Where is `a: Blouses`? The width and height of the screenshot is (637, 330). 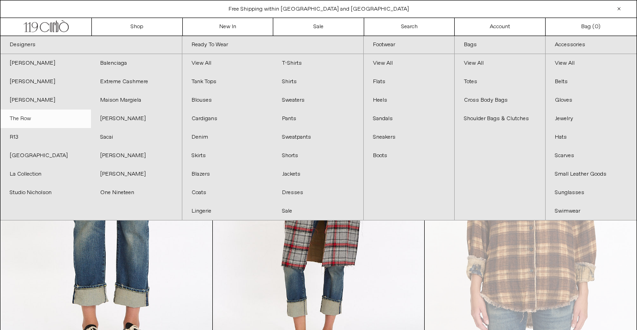
a: Blouses is located at coordinates (228, 100).